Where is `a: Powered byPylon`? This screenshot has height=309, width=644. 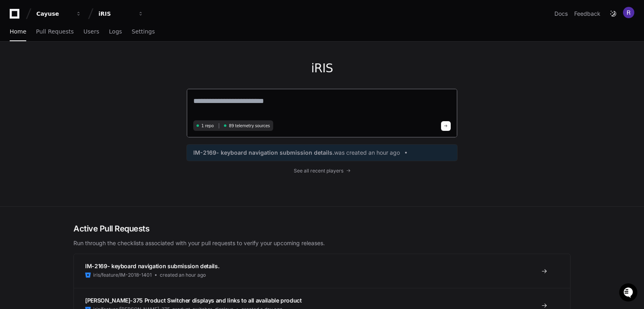 a: Powered byPylon is located at coordinates (77, 88).